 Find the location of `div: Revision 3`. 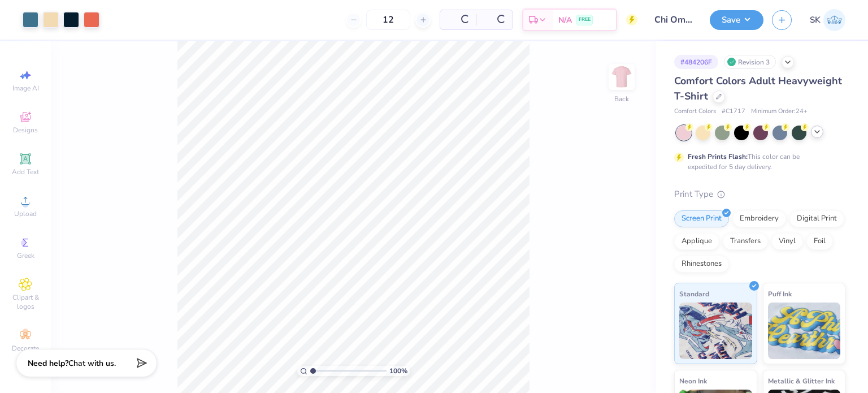

div: Revision 3 is located at coordinates (750, 61).